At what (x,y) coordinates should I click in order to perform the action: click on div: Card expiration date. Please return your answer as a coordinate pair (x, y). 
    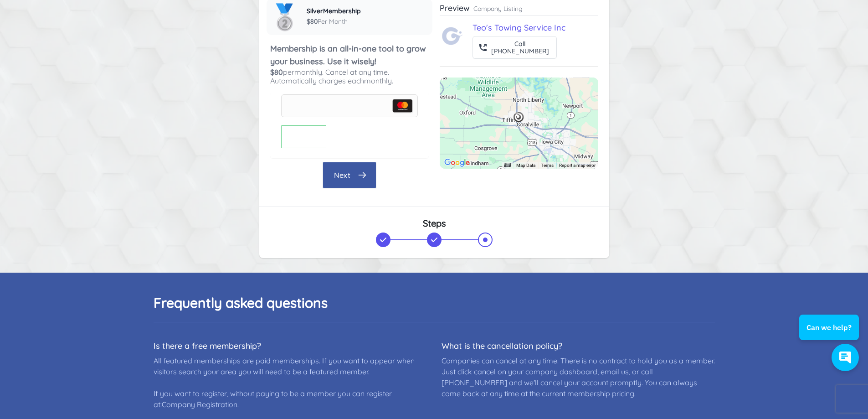
    Looking at the image, I should click on (304, 136).